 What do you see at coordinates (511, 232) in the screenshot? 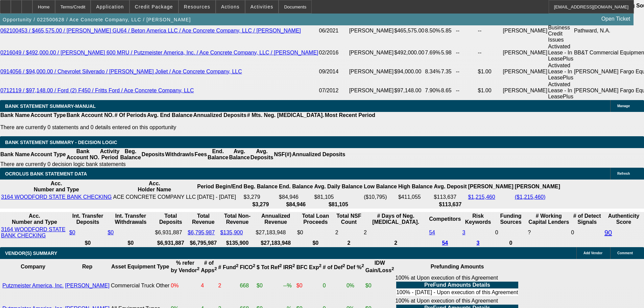
I see `td: 0` at bounding box center [511, 232].